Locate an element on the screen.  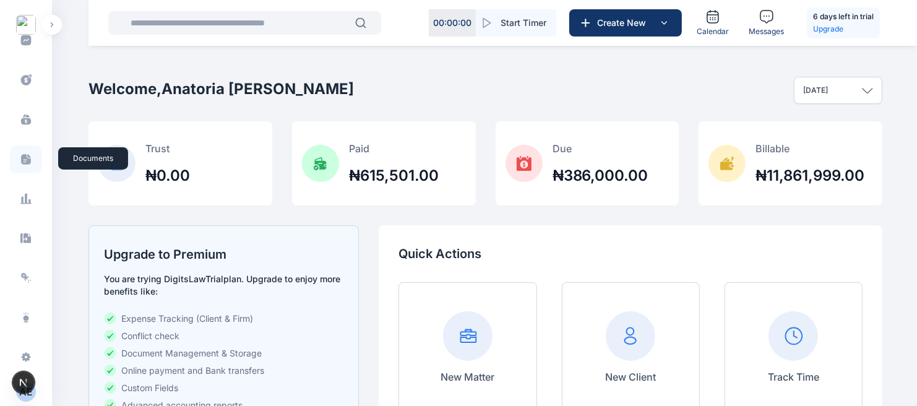
span: Custom Fields is located at coordinates (150, 388).